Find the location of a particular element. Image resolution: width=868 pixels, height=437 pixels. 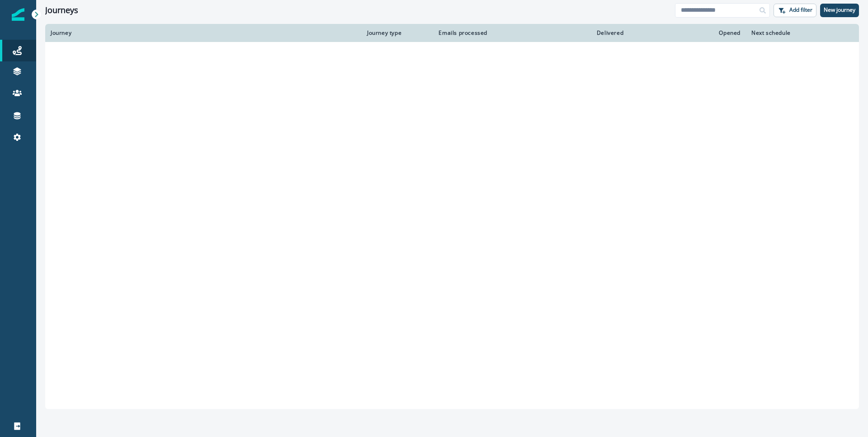

button: New journey is located at coordinates (839, 10).